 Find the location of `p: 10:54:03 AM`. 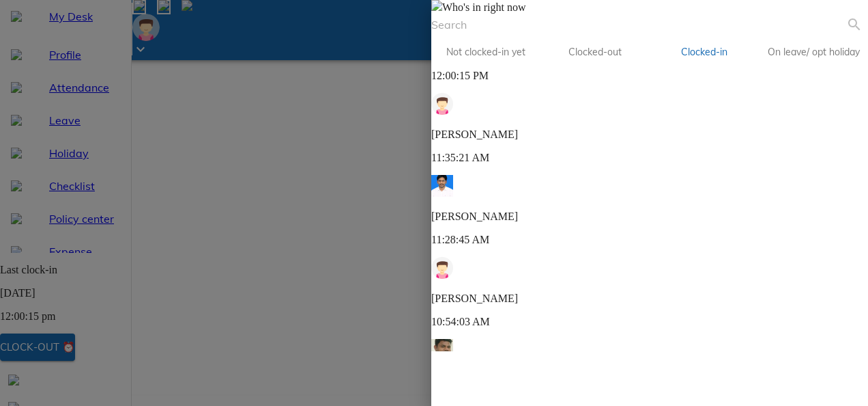

p: 10:54:03 AM is located at coordinates (650, 322).